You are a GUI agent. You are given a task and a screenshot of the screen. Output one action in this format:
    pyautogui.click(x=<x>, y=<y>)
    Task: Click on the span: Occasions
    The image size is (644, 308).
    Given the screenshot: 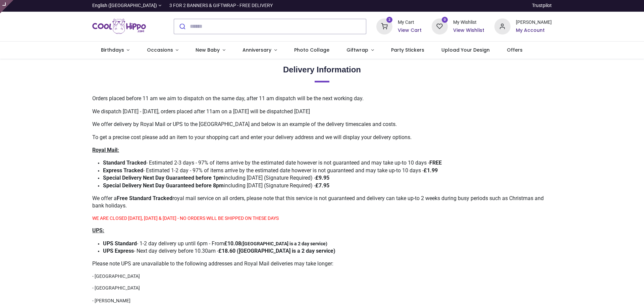 What is the action you would take?
    pyautogui.click(x=160, y=50)
    